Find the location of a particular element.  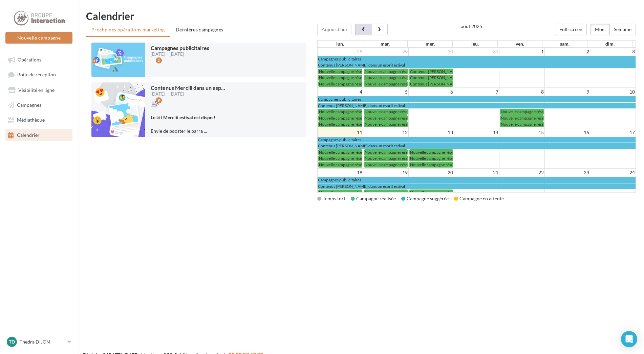

td: 6 is located at coordinates (431, 92).